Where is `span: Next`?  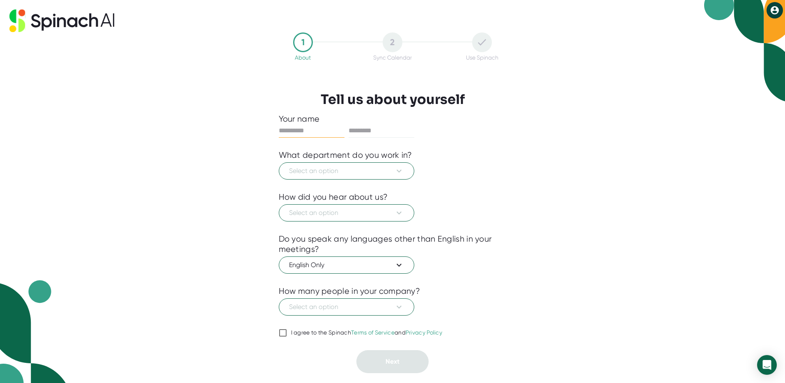 span: Next is located at coordinates (393, 361).